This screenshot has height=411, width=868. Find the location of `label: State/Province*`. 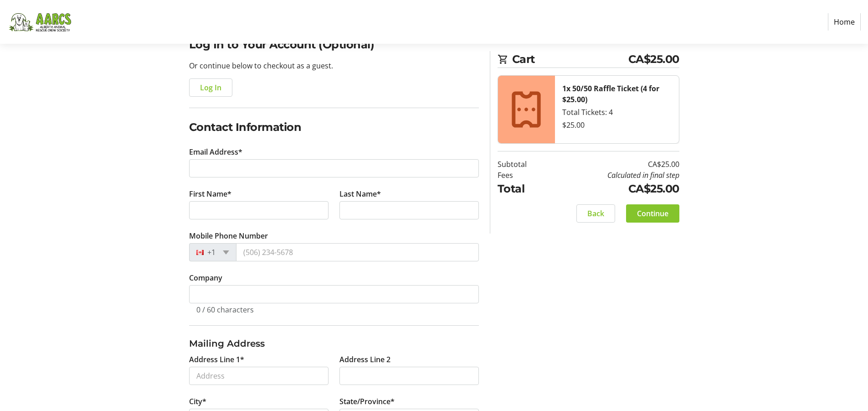

label: State/Province* is located at coordinates (367, 401).